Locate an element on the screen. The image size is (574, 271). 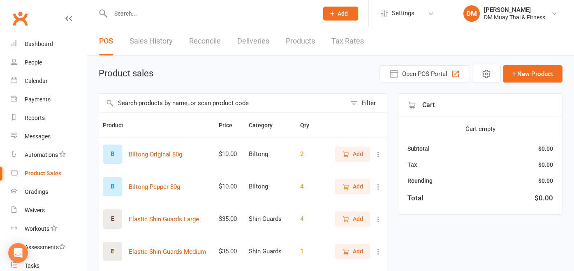
a: Calendar is located at coordinates (49, 81).